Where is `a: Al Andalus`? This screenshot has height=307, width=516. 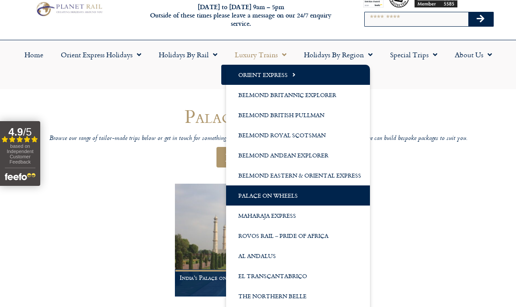 a: Al Andalus is located at coordinates (298, 256).